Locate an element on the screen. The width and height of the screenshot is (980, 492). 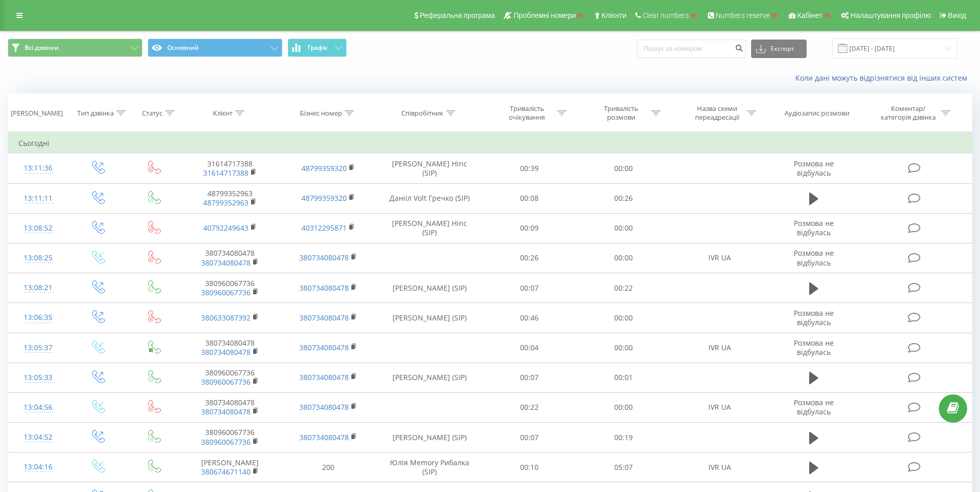
span: Вихід is located at coordinates (956, 16).